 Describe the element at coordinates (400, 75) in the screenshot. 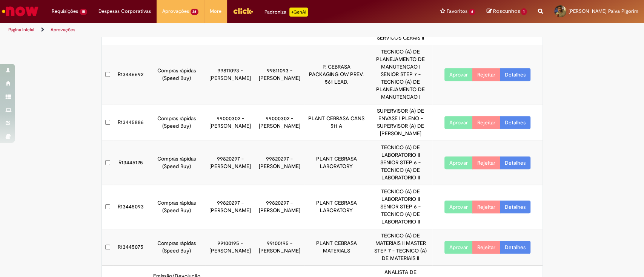

I see `td: TECNICO (A) DE PLANEJAMENTO DE MANUTENCAO I SENIOR STEP 7 - TECNICO (A) DE PLANEJAMENTO DE MANUTE...` at that location.